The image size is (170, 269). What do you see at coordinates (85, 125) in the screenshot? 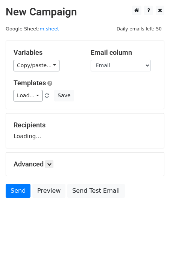
I see `h5: Recipients` at bounding box center [85, 125].